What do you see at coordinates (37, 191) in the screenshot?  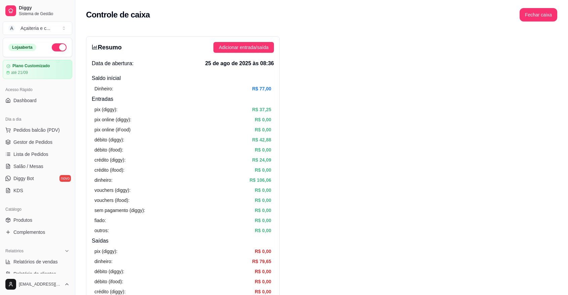 I see `a: KDS` at bounding box center [37, 191].